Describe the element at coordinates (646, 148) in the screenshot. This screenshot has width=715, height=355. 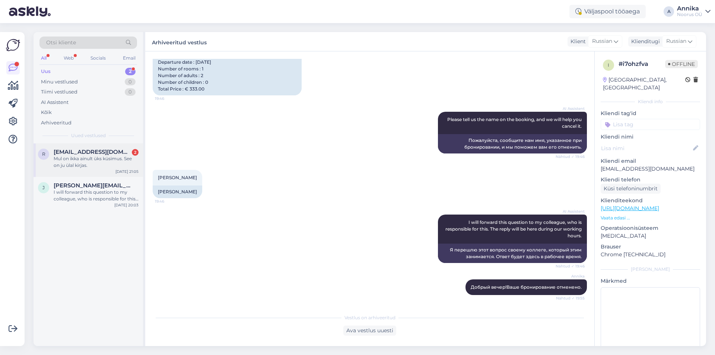
I see `input: Lisa nimi` at that location.